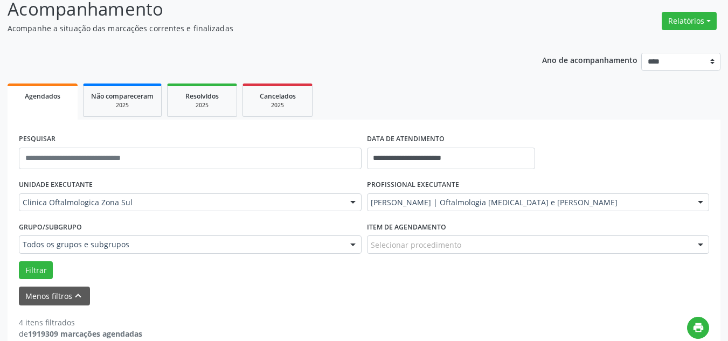  I want to click on p: Ano de acompanhamento, so click(589, 59).